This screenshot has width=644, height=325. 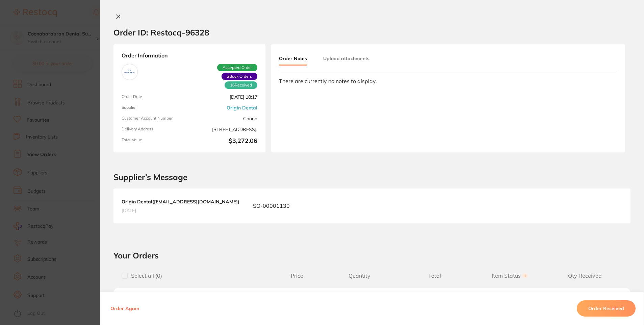 I want to click on span: Qty Received, so click(x=585, y=276).